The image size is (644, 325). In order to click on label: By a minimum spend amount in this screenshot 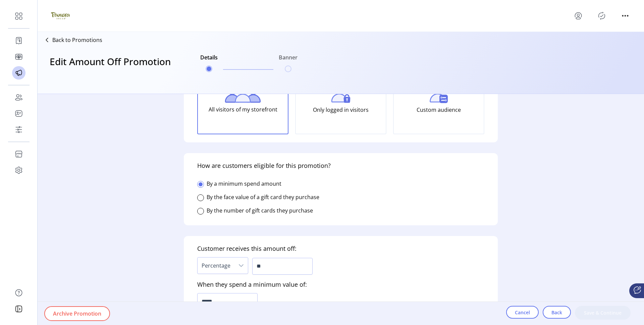, I will do `click(244, 184)`.